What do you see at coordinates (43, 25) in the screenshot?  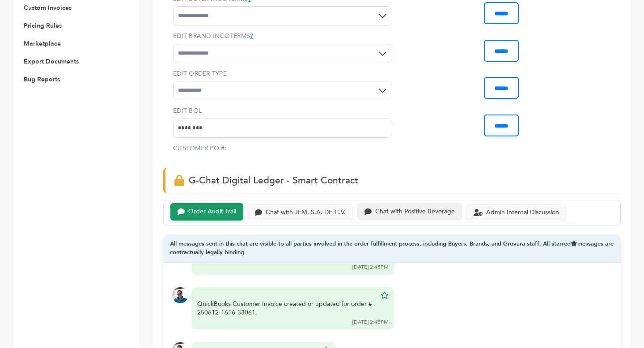 I see `a: Pricing Rules` at bounding box center [43, 25].